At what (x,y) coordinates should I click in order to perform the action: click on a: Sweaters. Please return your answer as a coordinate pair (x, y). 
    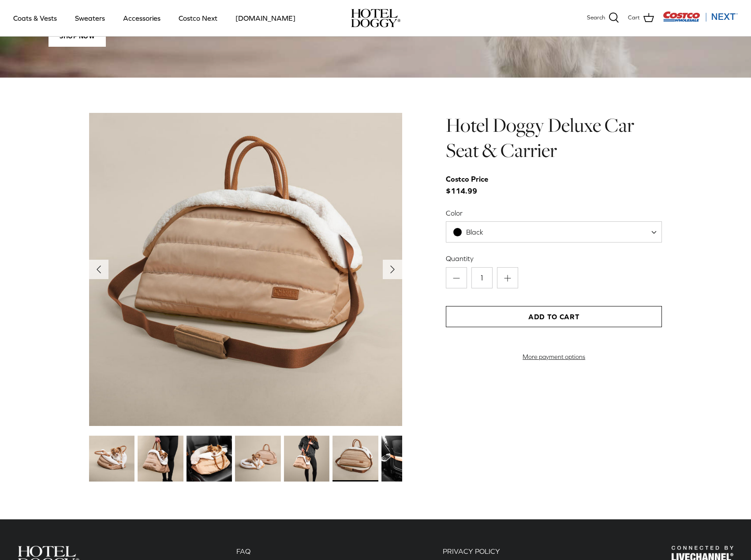
    Looking at the image, I should click on (90, 18).